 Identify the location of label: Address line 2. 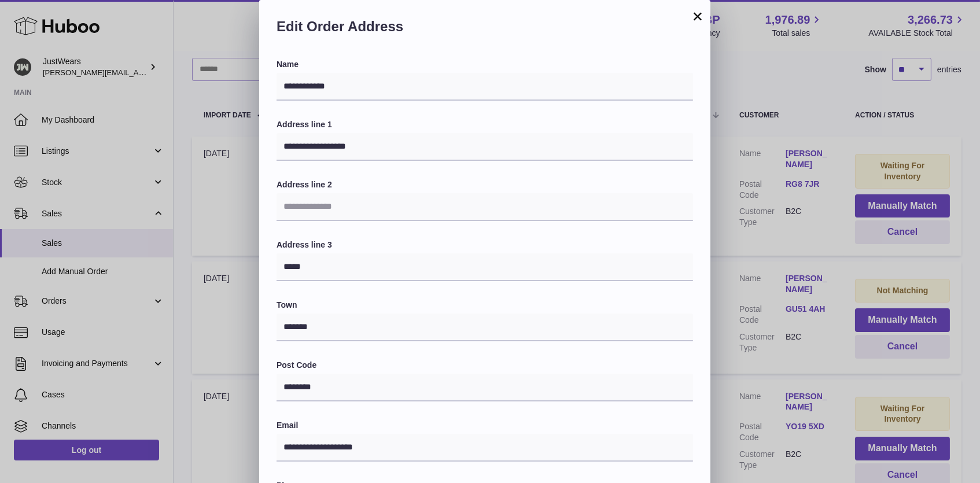
(485, 184).